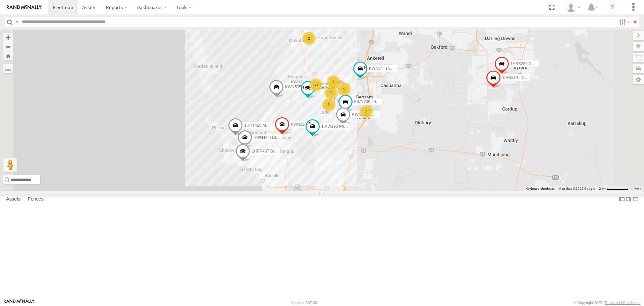  I want to click on div: 5, so click(344, 89).